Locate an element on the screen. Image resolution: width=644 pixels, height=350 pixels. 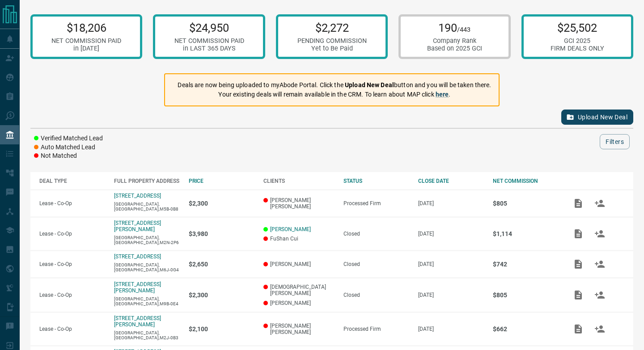
div: DEAL TYPE is located at coordinates (72, 181).